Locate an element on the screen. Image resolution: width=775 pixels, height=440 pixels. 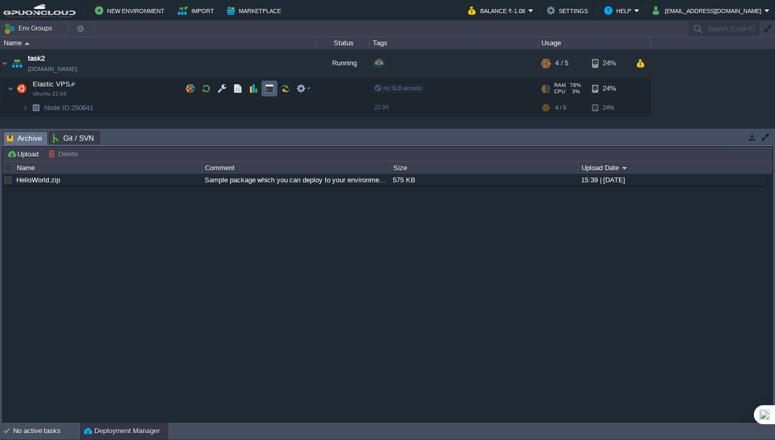
div: Comment is located at coordinates (296, 168).